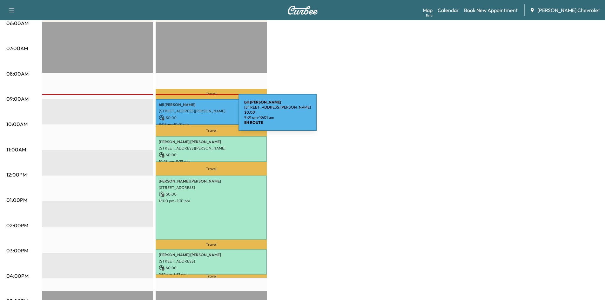 The height and width of the screenshot is (300, 605). What do you see at coordinates (211, 162) in the screenshot?
I see `p: 10:28 am - 11:28 am` at bounding box center [211, 162].